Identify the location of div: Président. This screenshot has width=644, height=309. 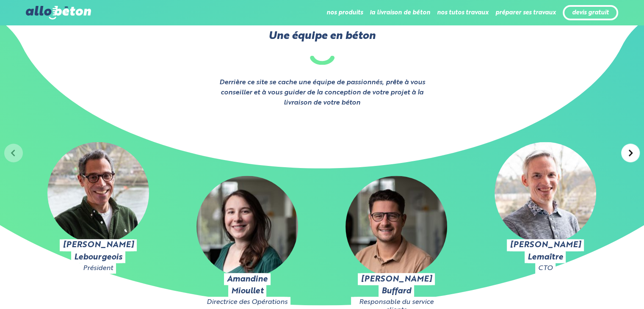
(98, 268).